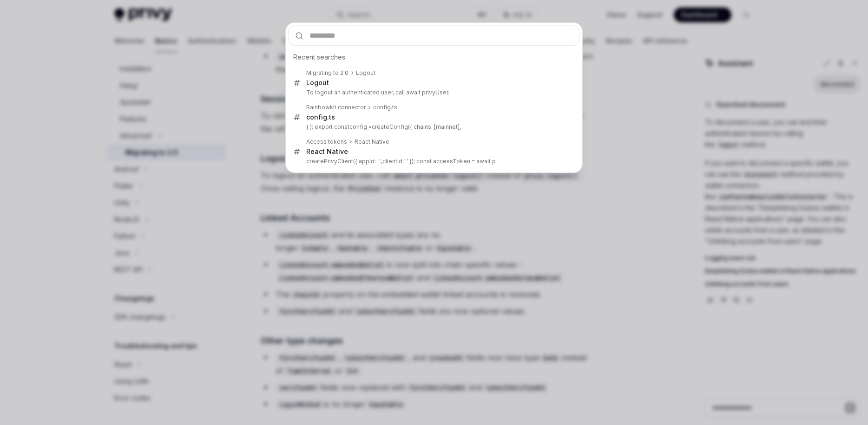 The image size is (868, 425). What do you see at coordinates (327, 141) in the screenshot?
I see `div: Access tokens` at bounding box center [327, 141].